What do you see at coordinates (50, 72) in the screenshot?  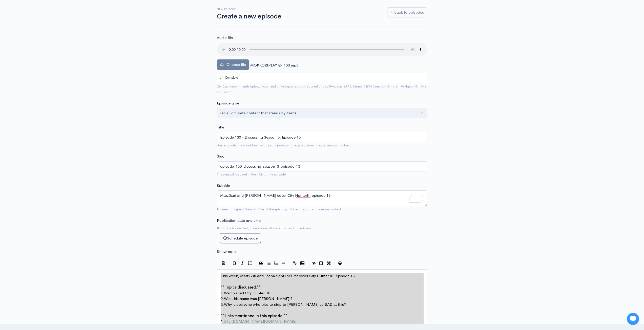 I see `button: New conversation` at bounding box center [50, 72].